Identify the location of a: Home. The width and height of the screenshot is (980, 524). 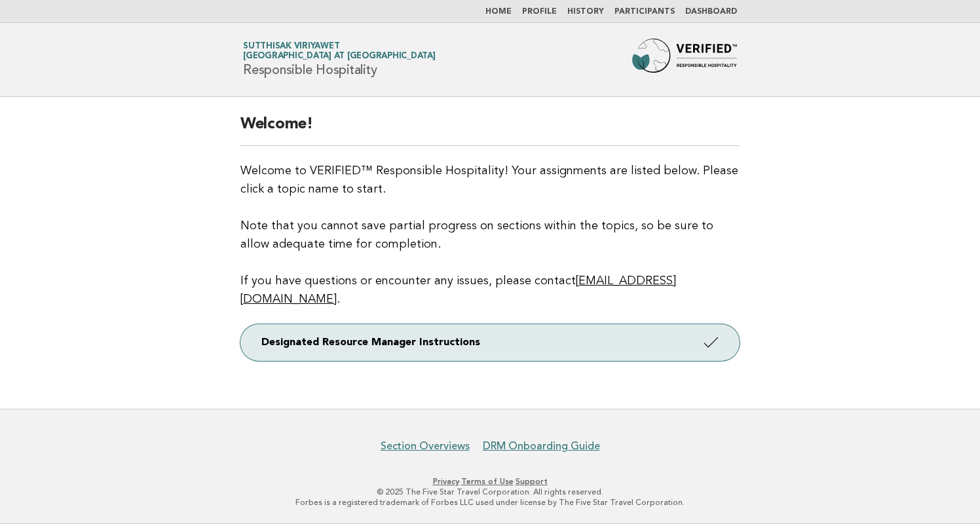
(498, 12).